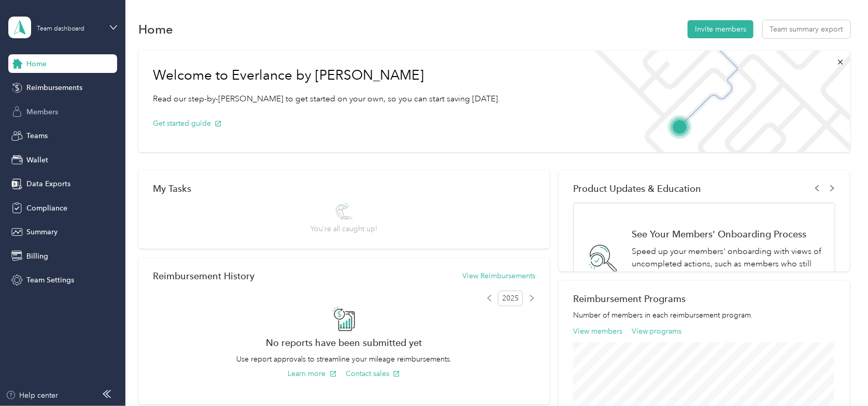 This screenshot has height=406, width=868. Describe the element at coordinates (46, 208) in the screenshot. I see `span: Compliance` at that location.